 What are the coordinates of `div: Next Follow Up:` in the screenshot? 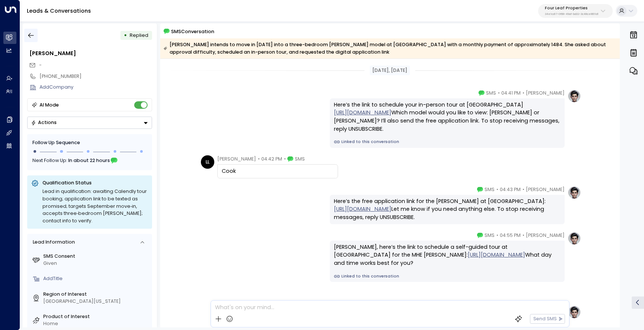 It's located at (90, 161).